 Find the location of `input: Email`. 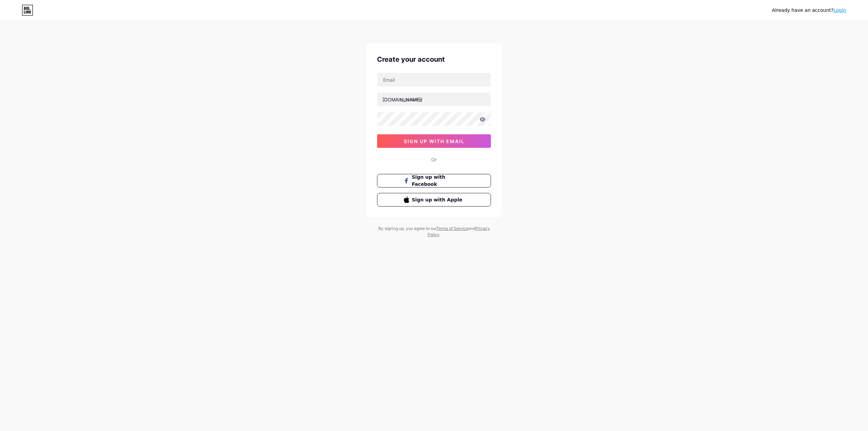

input: Email is located at coordinates (434, 80).